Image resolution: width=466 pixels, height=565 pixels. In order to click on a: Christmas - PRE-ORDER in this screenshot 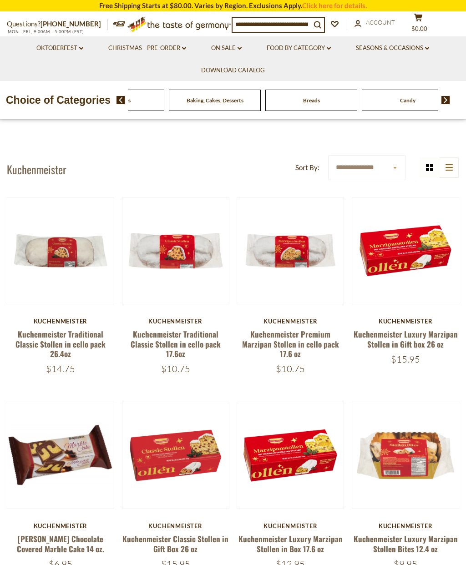, I will do `click(147, 48)`.